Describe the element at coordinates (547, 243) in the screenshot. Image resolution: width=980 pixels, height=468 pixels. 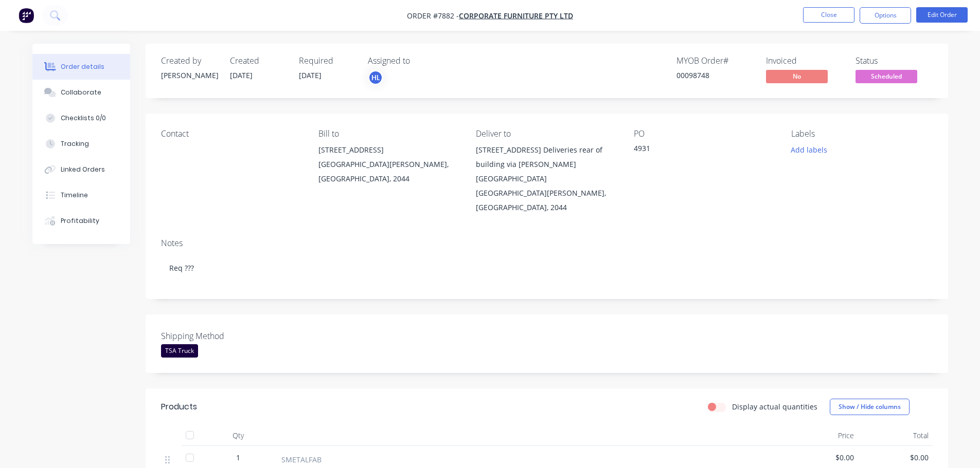
I see `div: Notes` at that location.